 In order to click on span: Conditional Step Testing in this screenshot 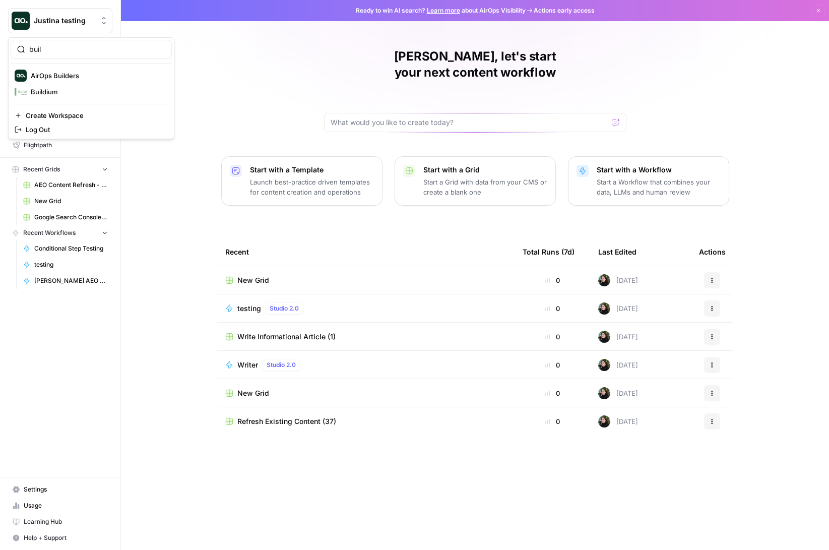, I will do `click(71, 248)`.